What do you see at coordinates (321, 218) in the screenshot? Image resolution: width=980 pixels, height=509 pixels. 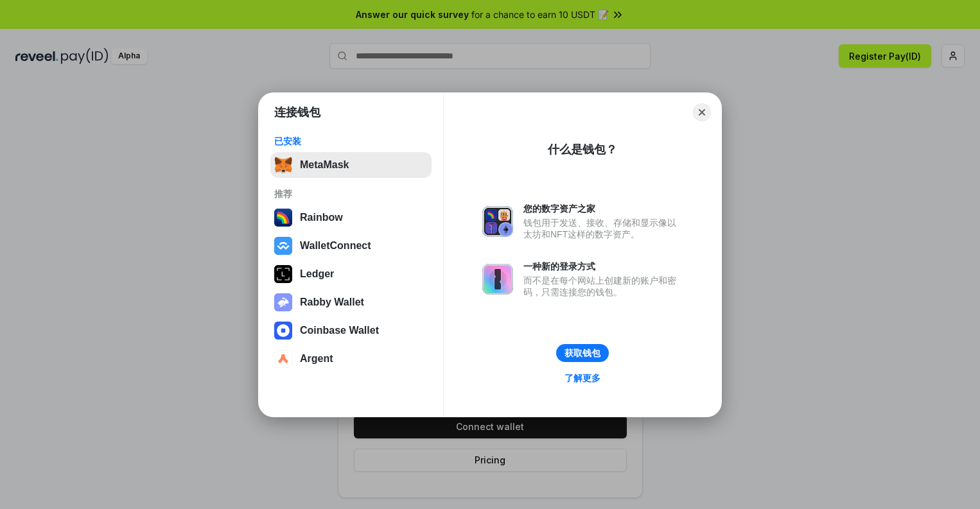 I see `div: Rainbow` at bounding box center [321, 218].